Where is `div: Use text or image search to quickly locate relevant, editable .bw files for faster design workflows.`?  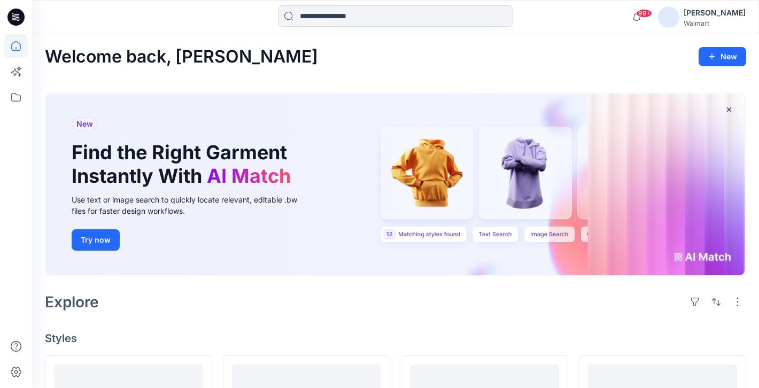 div: Use text or image search to quickly locate relevant, editable .bw files for faster design workflows. is located at coordinates (192, 205).